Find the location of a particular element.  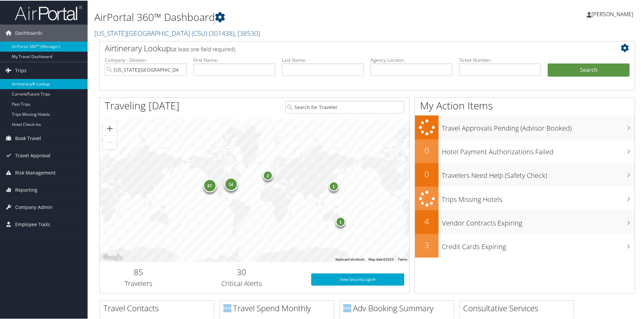

a: 3Credit Cards Expiring is located at coordinates (525, 245).